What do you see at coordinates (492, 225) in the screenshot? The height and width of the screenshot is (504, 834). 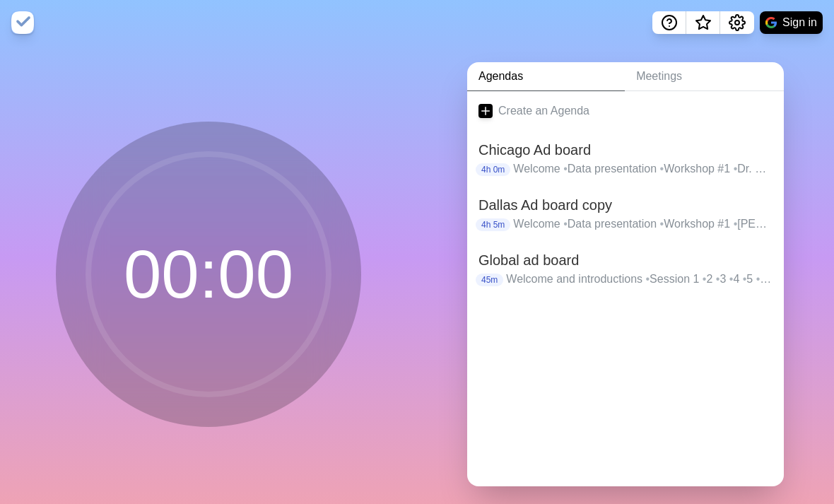 I see `p: 4h 5m` at bounding box center [492, 225].